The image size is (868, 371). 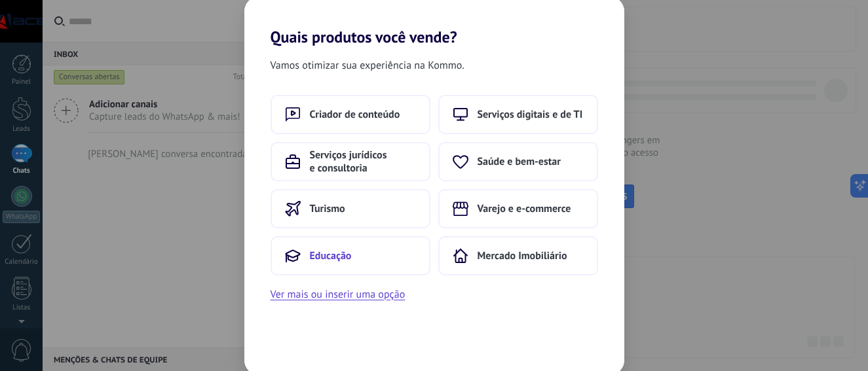 I want to click on button: Saúde e bem-estar, so click(x=518, y=161).